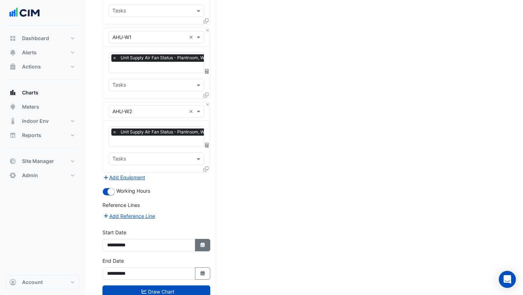 This screenshot has height=295, width=523. What do you see at coordinates (31, 67) in the screenshot?
I see `span: Actions` at bounding box center [31, 67].